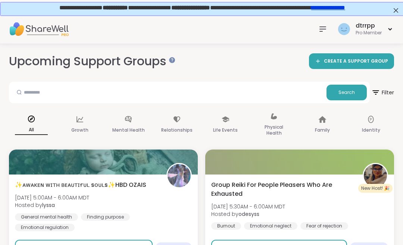 The image size is (403, 245). Describe the element at coordinates (347, 93) in the screenshot. I see `span: Search` at that location.